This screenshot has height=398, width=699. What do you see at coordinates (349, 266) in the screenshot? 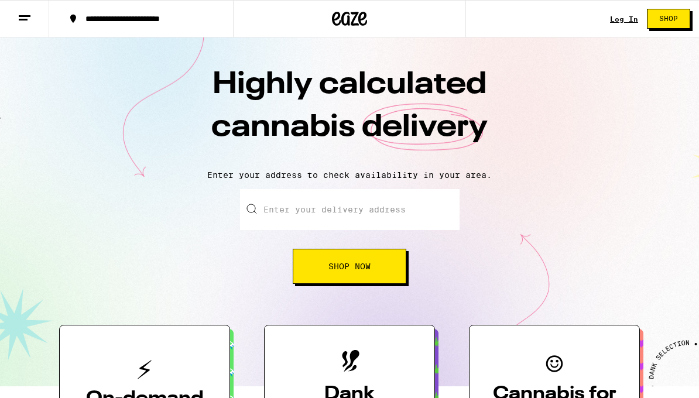
I see `button: Shop Now` at bounding box center [349, 266].